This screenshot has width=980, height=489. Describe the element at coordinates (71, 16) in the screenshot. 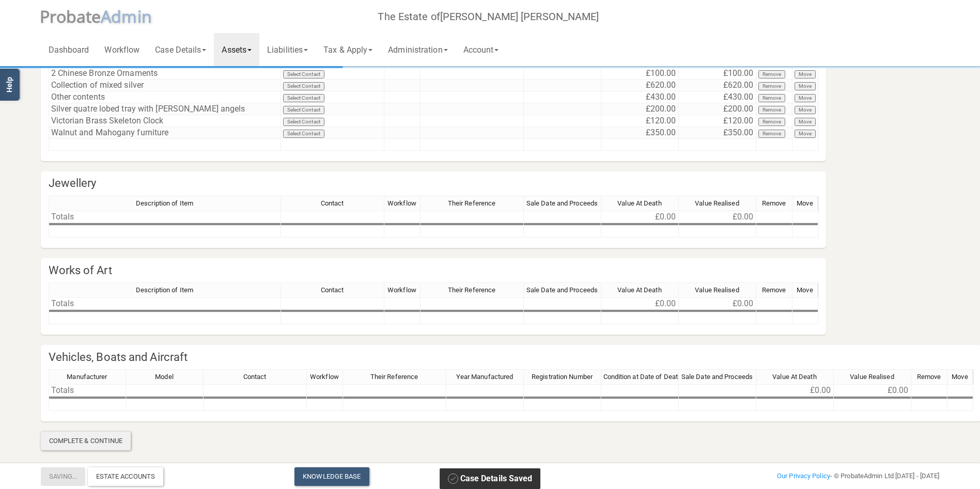

I see `span: P` at that location.